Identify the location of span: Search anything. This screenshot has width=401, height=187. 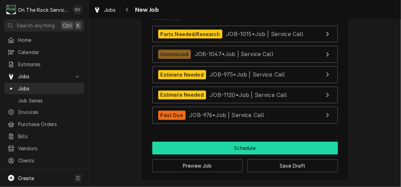
(36, 25).